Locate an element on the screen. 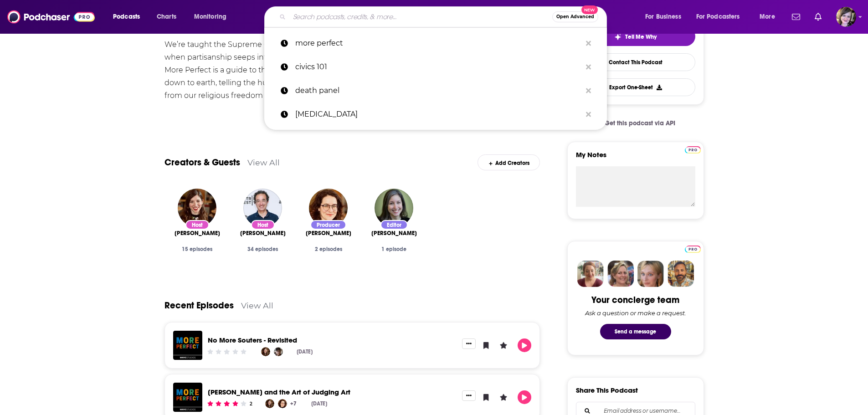 The image size is (868, 415). button: Leave a Rating is located at coordinates (504, 397).